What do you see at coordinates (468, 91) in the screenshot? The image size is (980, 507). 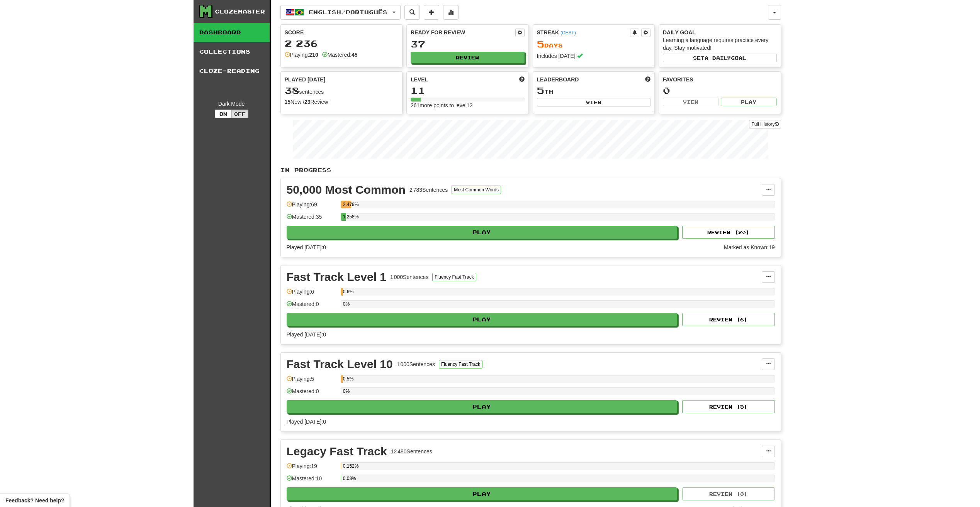 I see `div: 11` at bounding box center [468, 91].